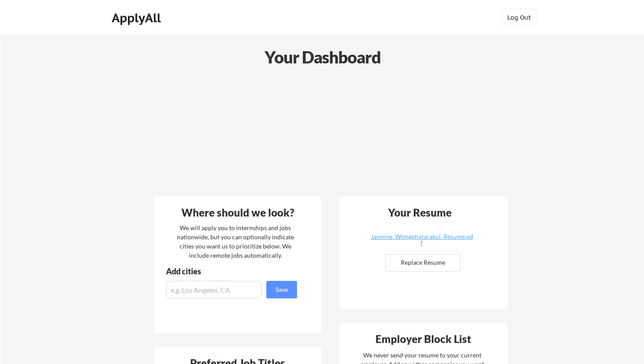 The width and height of the screenshot is (644, 364). Describe the element at coordinates (213, 290) in the screenshot. I see `input: e.g. Los Angeles, CA` at that location.